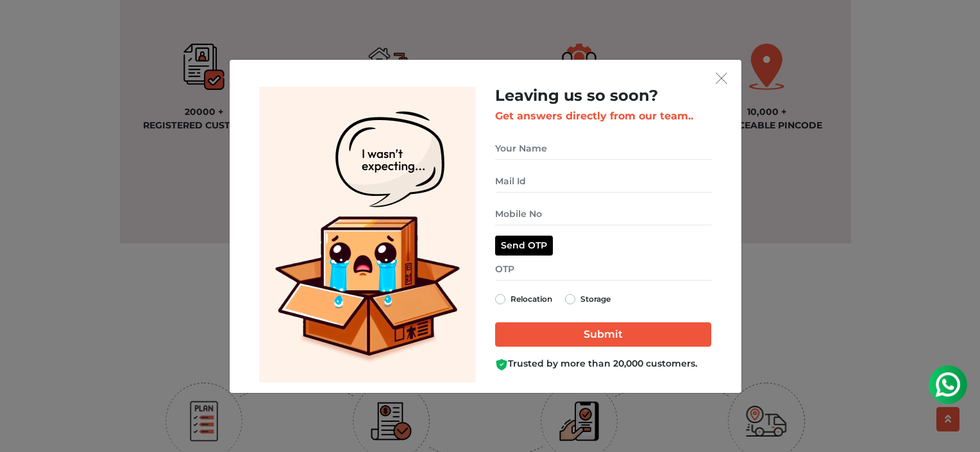  Describe the element at coordinates (502, 365) in the screenshot. I see `img: Boxigo Customer Shield` at that location.